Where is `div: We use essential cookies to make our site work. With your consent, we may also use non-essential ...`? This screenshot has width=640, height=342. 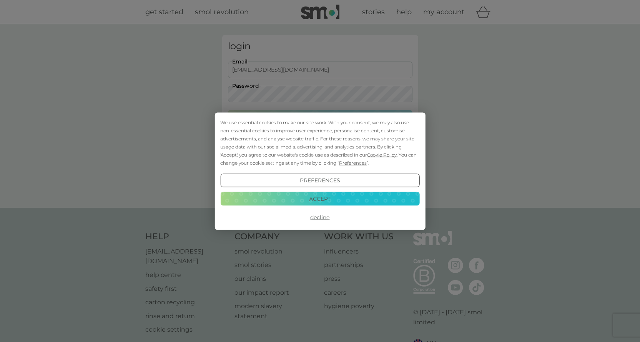 div: We use essential cookies to make our site work. With your consent, we may also use non-essential ... is located at coordinates (320, 142).